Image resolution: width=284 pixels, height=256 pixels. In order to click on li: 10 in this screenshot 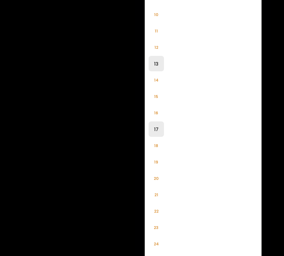, I will do `click(157, 14)`.